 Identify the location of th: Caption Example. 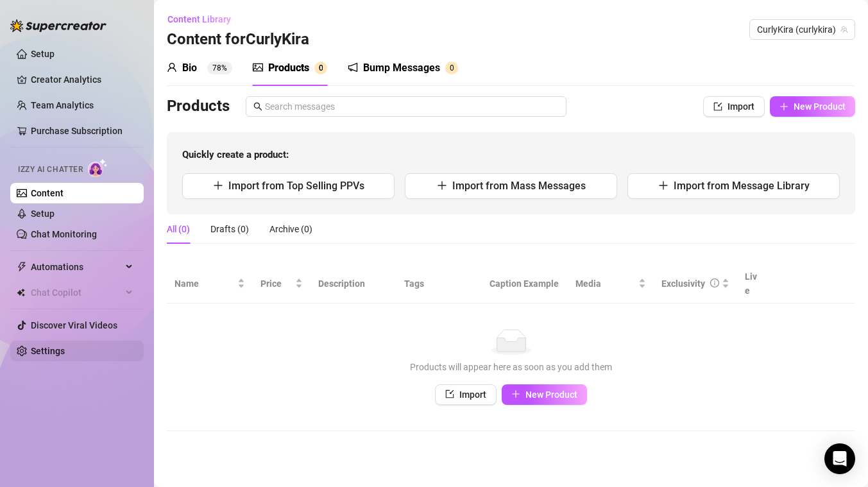
(525, 284).